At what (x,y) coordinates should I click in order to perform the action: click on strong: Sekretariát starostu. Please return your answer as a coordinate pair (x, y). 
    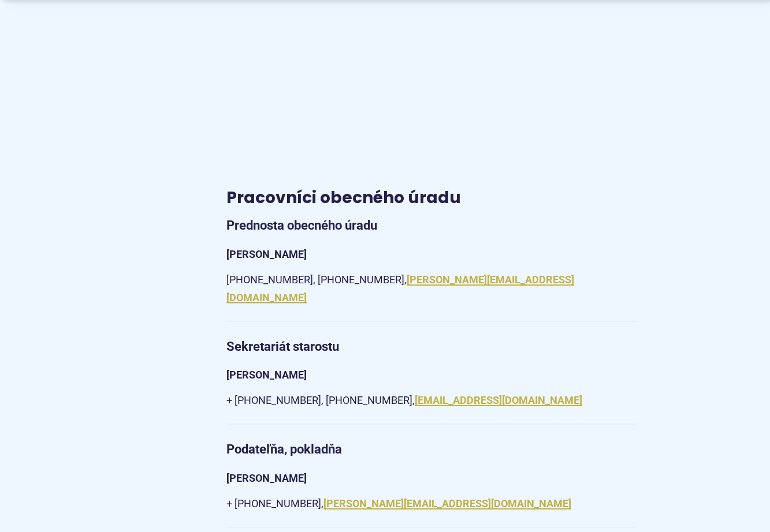
    Looking at the image, I should click on (283, 346).